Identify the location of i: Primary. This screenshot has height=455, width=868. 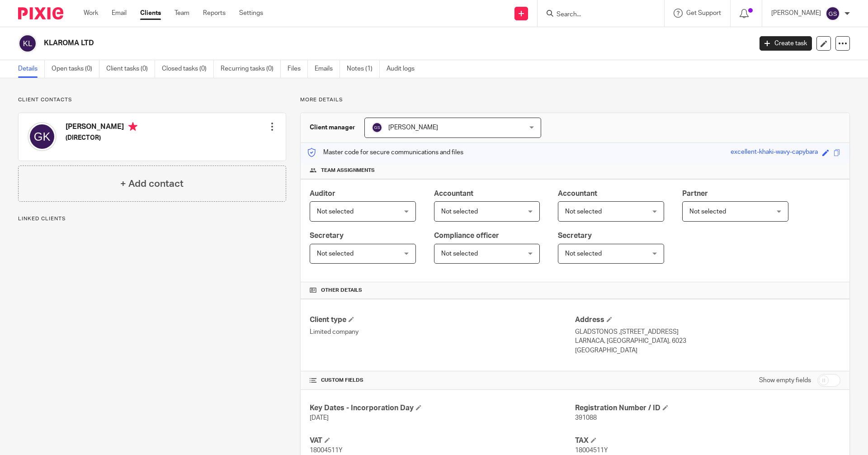
(133, 127).